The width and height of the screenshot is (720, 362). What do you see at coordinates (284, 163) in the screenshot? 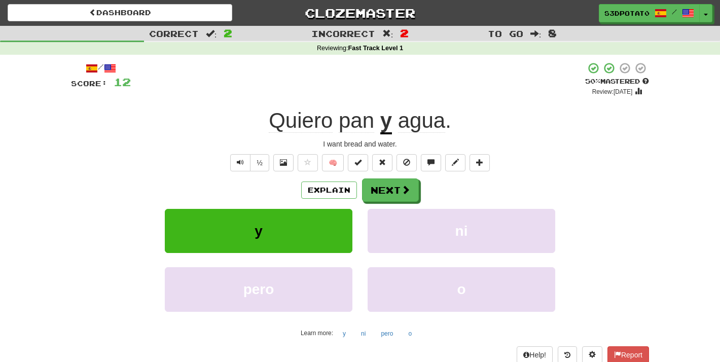
I see `button: Show image (alt+x)` at bounding box center [284, 163].